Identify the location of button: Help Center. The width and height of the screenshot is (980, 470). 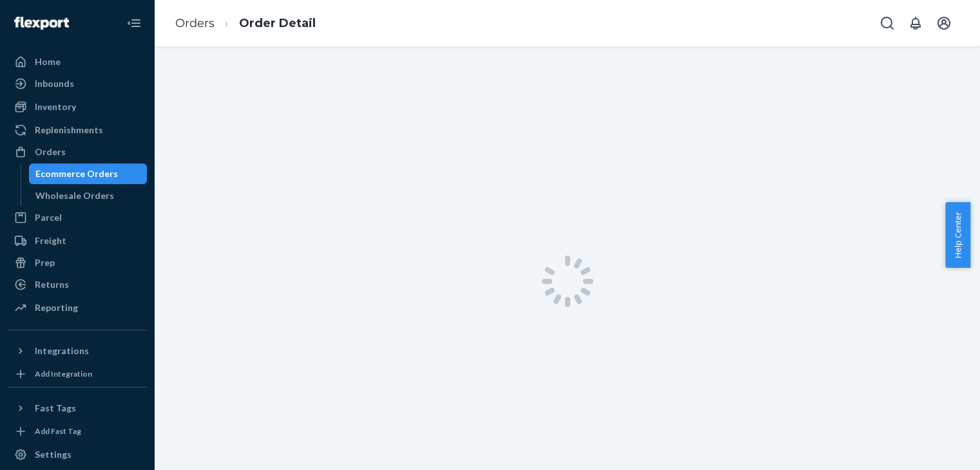
(957, 235).